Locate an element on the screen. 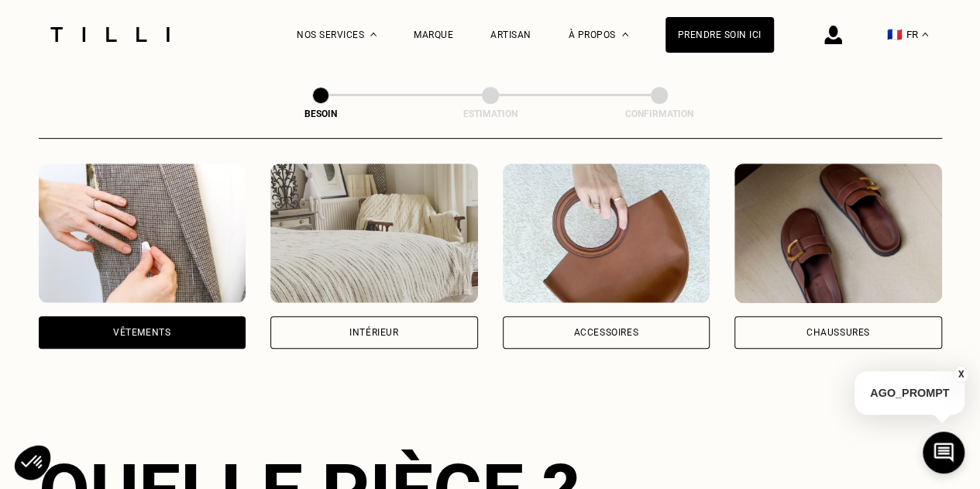  a: Marque is located at coordinates (433, 35).